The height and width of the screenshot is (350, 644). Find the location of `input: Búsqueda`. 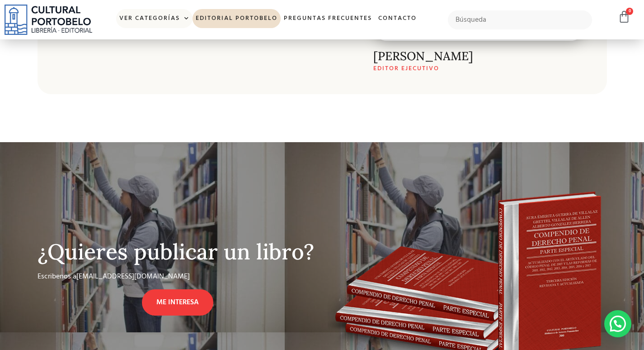

input: Búsqueda is located at coordinates (520, 20).